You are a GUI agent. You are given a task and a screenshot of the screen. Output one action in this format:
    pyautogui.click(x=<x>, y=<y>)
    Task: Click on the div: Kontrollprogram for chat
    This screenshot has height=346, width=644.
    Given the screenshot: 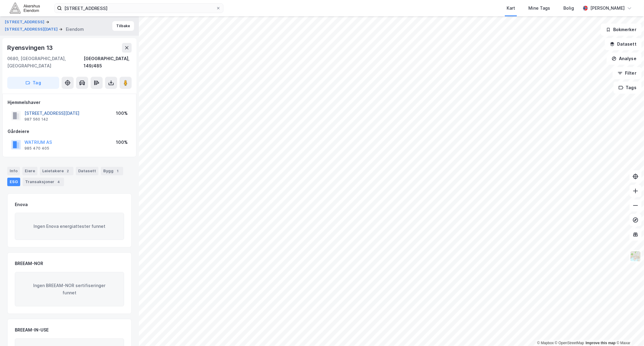 What is the action you would take?
    pyautogui.click(x=629, y=331)
    